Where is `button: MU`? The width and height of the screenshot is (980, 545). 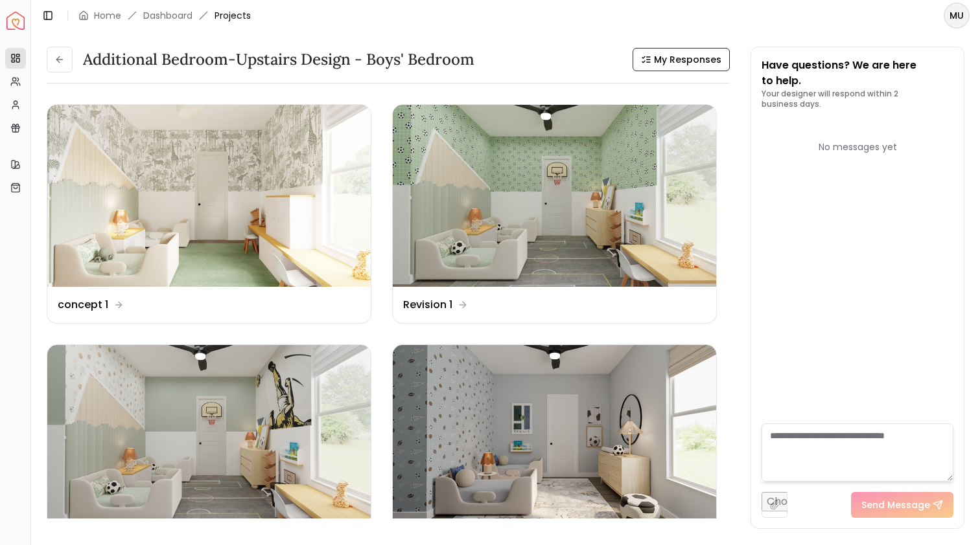 button: MU is located at coordinates (956, 16).